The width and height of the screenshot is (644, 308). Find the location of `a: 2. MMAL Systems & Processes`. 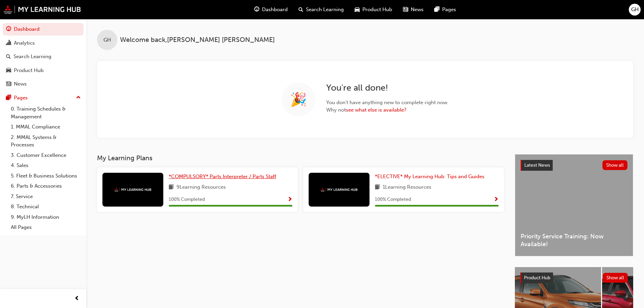

a: 2. MMAL Systems & Processes is located at coordinates (45, 141).